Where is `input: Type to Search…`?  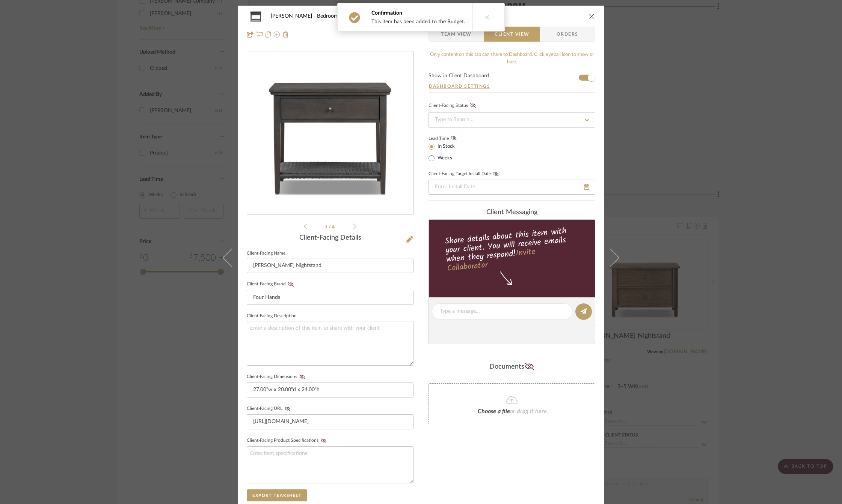 input: Type to Search… is located at coordinates (512, 120).